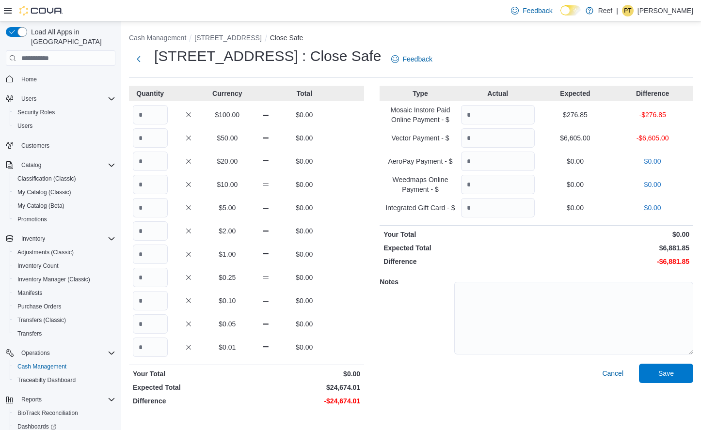 The width and height of the screenshot is (701, 430). I want to click on span: Home, so click(29, 79).